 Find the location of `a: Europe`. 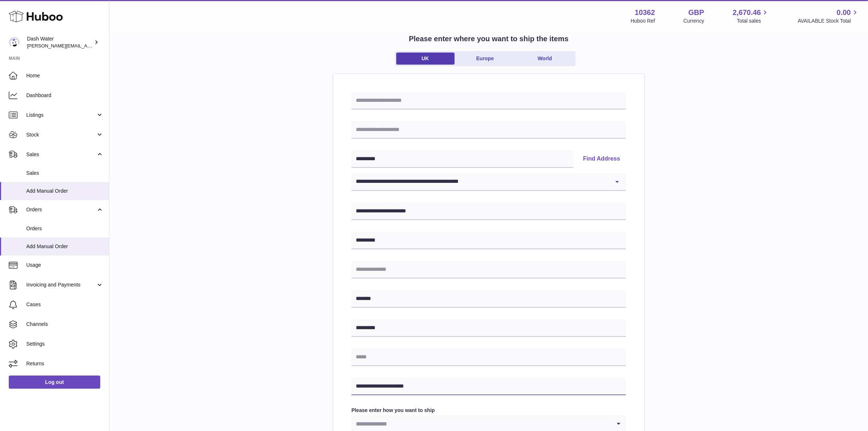

a: Europe is located at coordinates (485, 58).